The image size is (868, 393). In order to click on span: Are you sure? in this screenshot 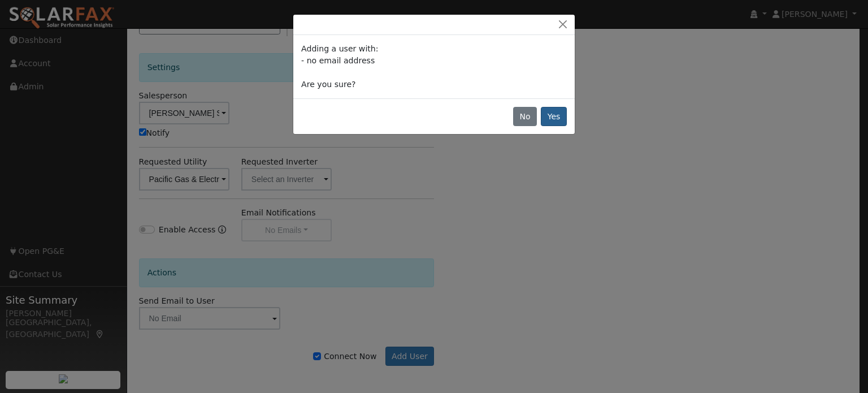, I will do `click(328, 84)`.